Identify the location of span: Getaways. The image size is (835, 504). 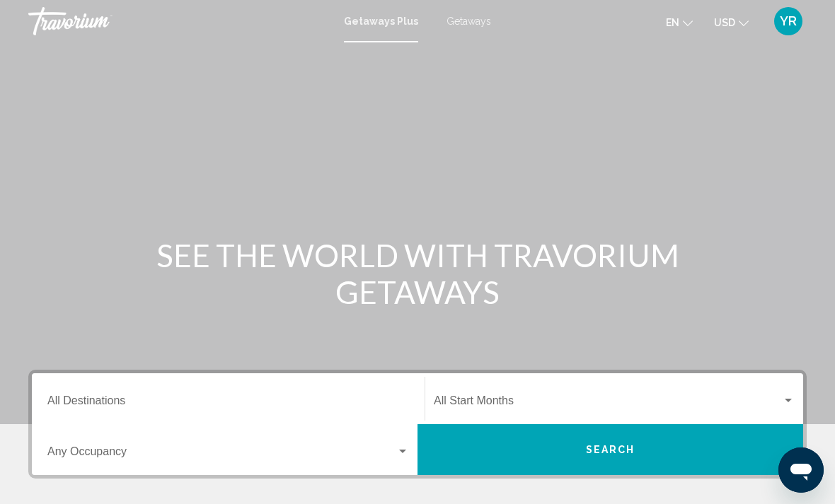
(468, 21).